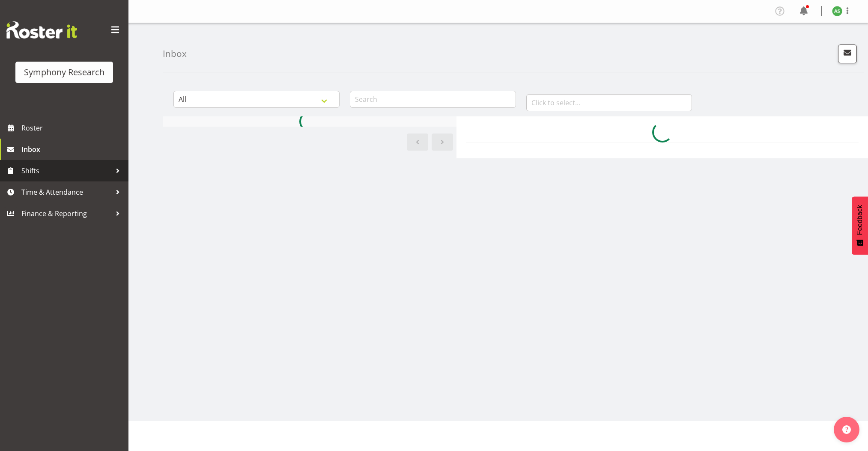 The image size is (868, 451). I want to click on input: Search, so click(433, 99).